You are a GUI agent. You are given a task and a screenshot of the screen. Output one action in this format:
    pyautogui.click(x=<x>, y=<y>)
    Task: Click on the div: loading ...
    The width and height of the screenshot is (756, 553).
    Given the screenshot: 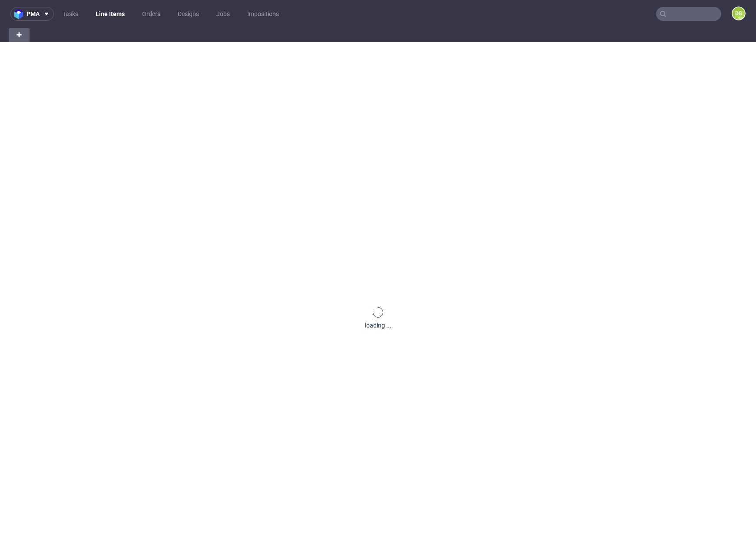 What is the action you would take?
    pyautogui.click(x=378, y=325)
    